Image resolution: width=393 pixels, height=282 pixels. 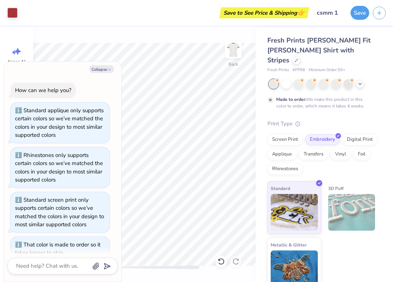 I want to click on img: 3D Puff, so click(x=352, y=212).